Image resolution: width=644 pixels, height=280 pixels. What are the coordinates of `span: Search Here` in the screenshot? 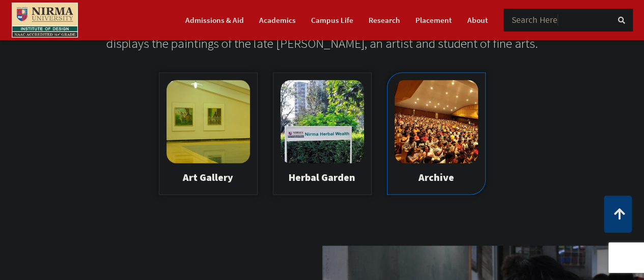 It's located at (534, 20).